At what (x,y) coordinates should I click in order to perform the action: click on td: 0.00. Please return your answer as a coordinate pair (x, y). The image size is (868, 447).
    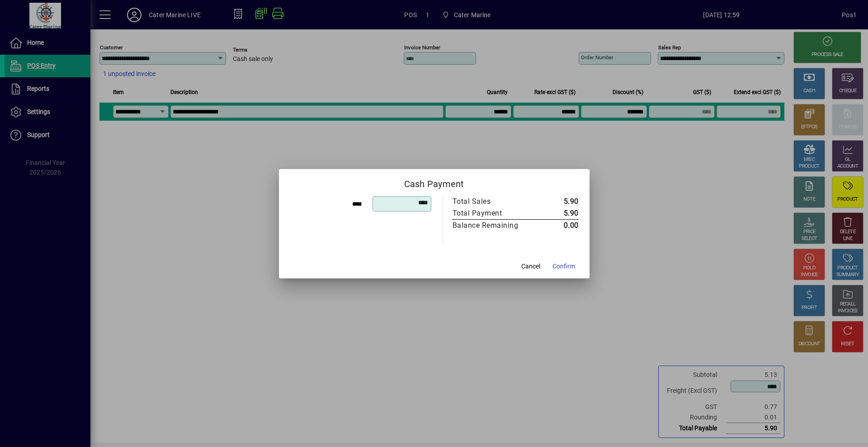
    Looking at the image, I should click on (558, 225).